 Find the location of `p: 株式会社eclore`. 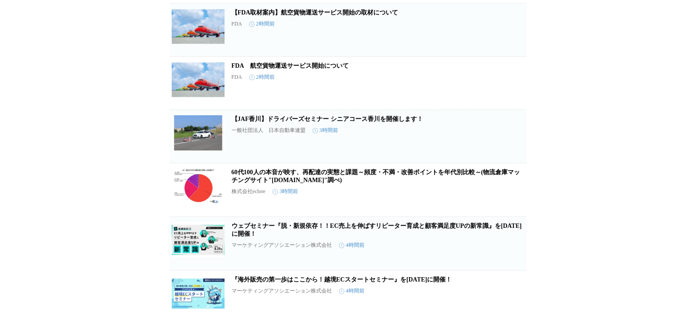

p: 株式会社eclore is located at coordinates (248, 191).